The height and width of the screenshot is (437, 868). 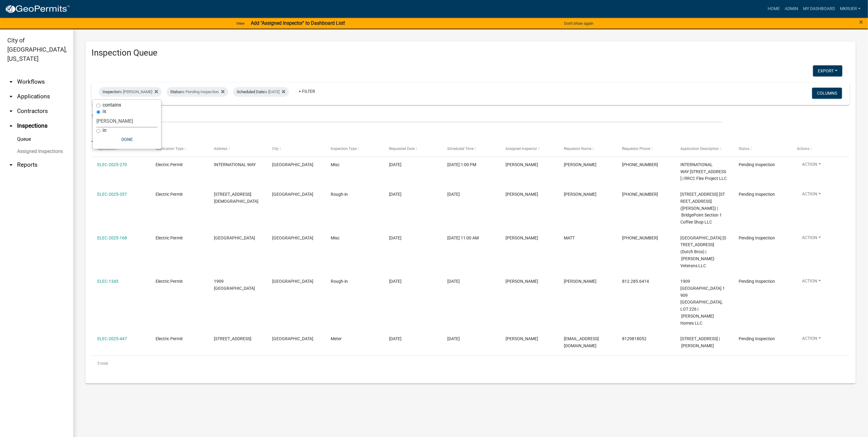 What do you see at coordinates (111, 92) in the screenshot?
I see `span: Inspector` at bounding box center [111, 92].